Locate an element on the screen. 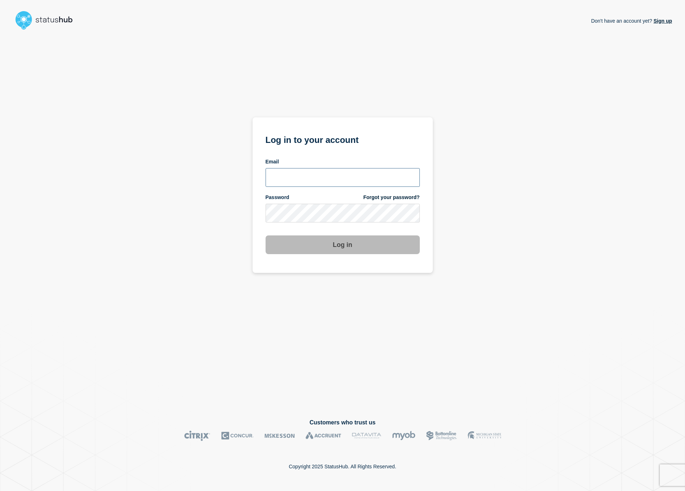  img: myob logo is located at coordinates (403, 436).